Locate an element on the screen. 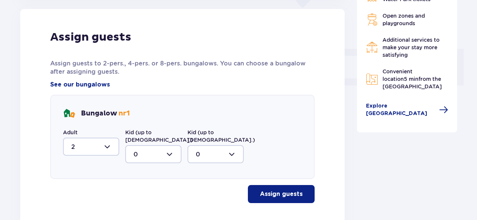  p: Bungalow is located at coordinates (105, 113).